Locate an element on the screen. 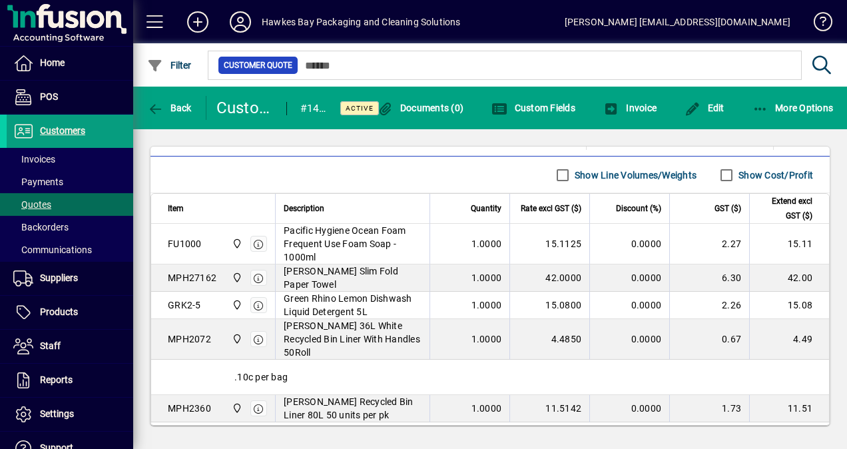  span: Edit is located at coordinates (705, 108).